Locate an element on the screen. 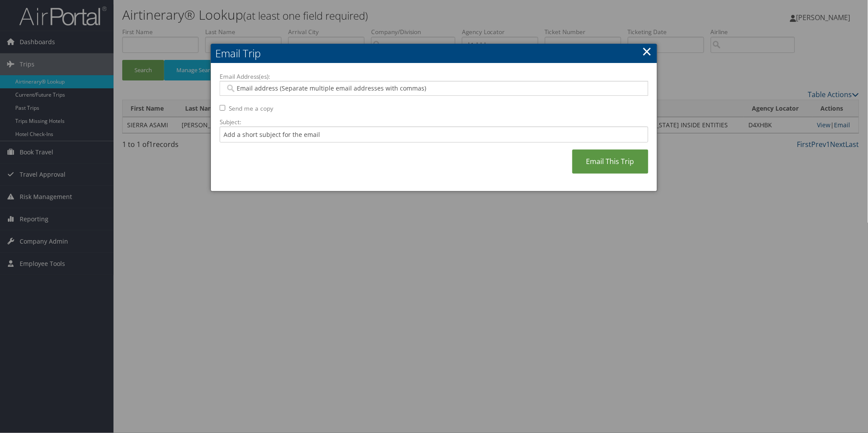  input: Email address (Separate multiple email addresses with commas) is located at coordinates (434, 88).